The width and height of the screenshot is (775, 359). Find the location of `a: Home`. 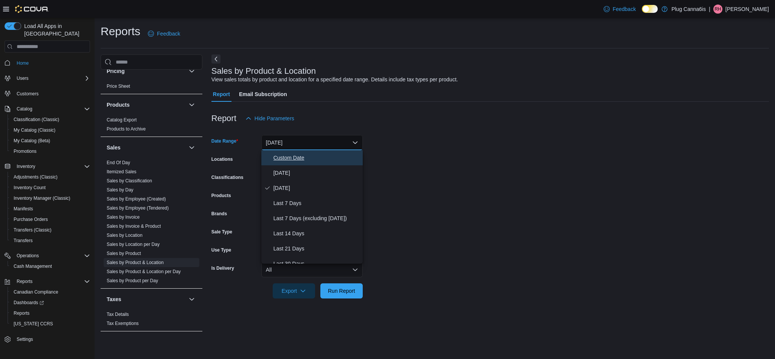

a: Home is located at coordinates (23, 63).